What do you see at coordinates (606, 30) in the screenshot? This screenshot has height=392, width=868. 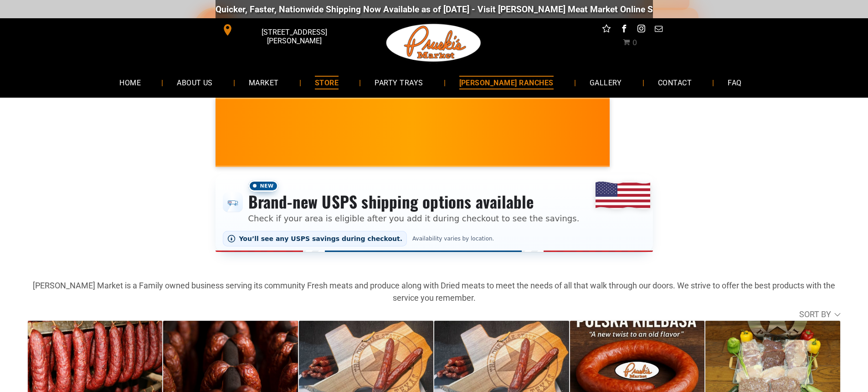 I see `a: Social network` at bounding box center [606, 30].